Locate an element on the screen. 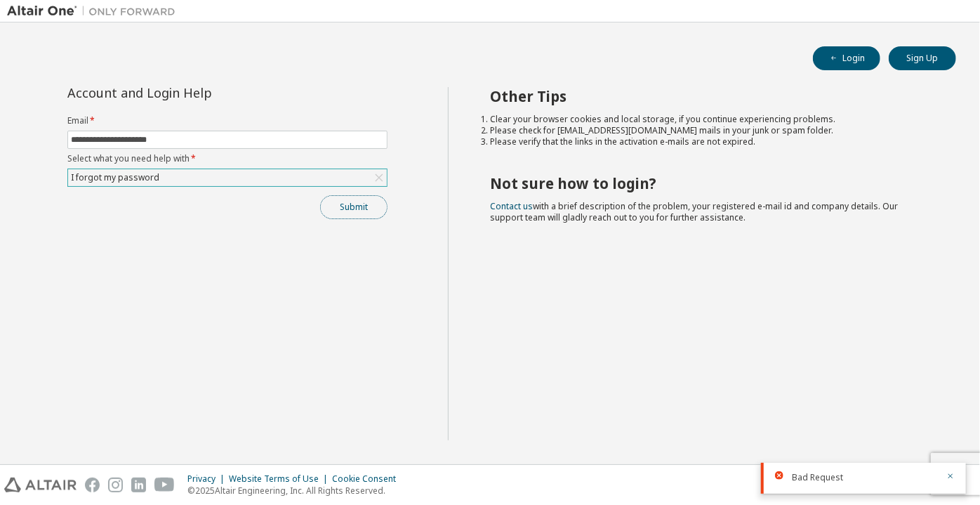 The width and height of the screenshot is (980, 505). li: Clear your browser cookies and local storage, if you continue experiencing problems. is located at coordinates (711, 119).